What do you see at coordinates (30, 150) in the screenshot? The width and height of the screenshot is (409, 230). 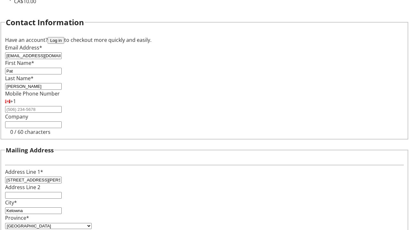 I see `h3: Mailing Address` at bounding box center [30, 150].